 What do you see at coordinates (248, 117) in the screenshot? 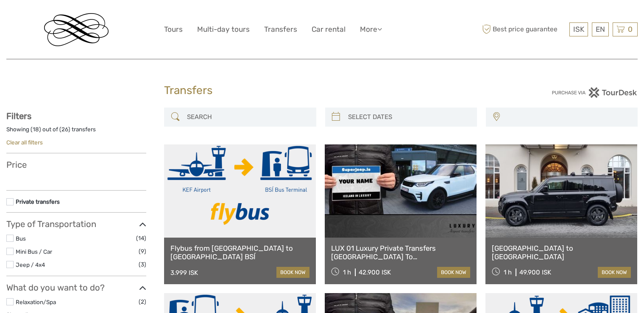
I see `input: SEARCH` at bounding box center [248, 117].